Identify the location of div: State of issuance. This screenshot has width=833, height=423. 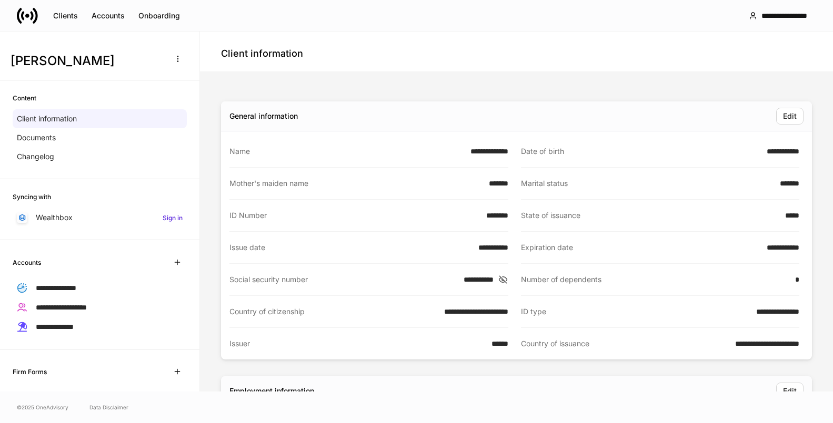
(650, 216).